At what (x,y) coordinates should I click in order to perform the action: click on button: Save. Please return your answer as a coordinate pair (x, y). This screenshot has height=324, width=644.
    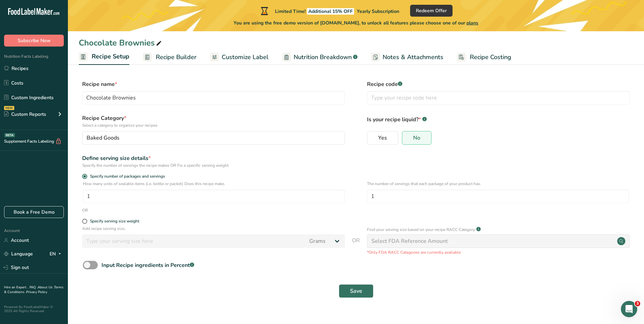
    Looking at the image, I should click on (356, 291).